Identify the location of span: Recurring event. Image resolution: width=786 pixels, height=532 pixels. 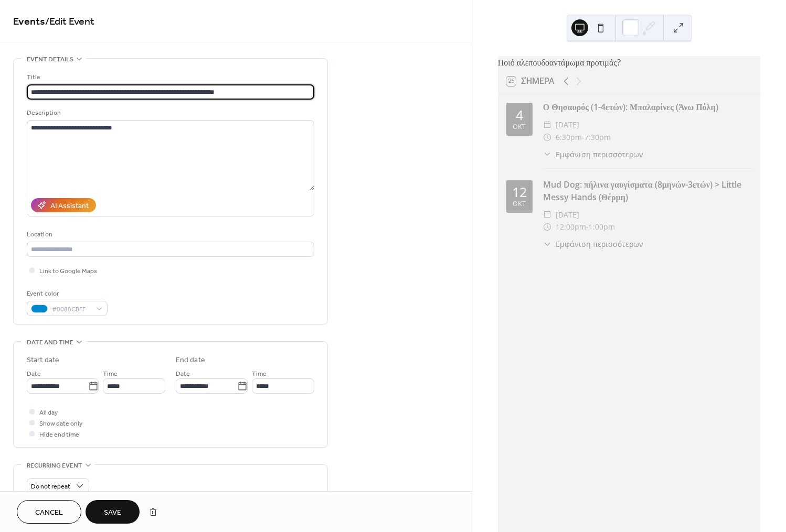
(54, 466).